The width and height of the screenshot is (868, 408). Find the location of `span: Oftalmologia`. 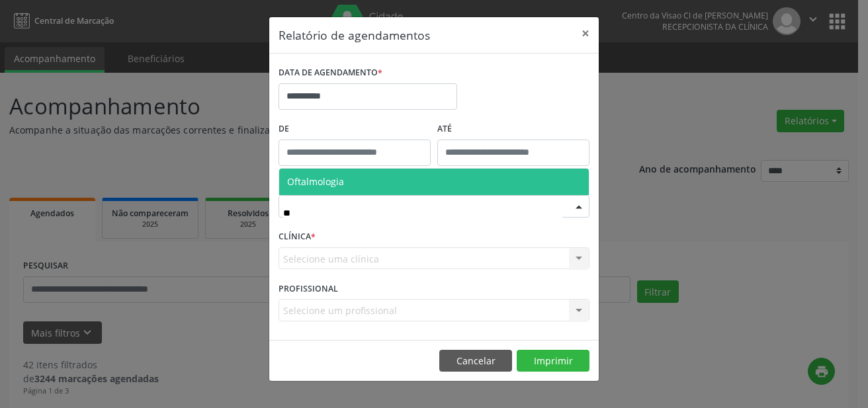

span: Oftalmologia is located at coordinates (315, 181).